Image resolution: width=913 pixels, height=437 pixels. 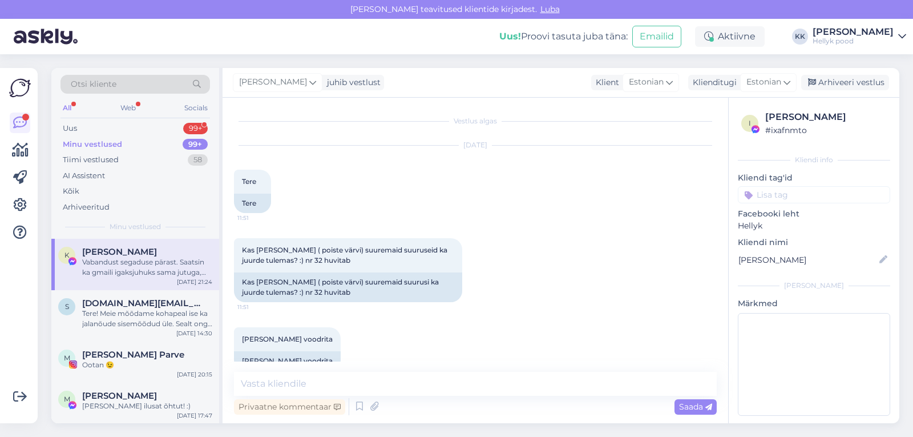 What do you see at coordinates (814, 195) in the screenshot?
I see `input: Lisa tag` at bounding box center [814, 195].